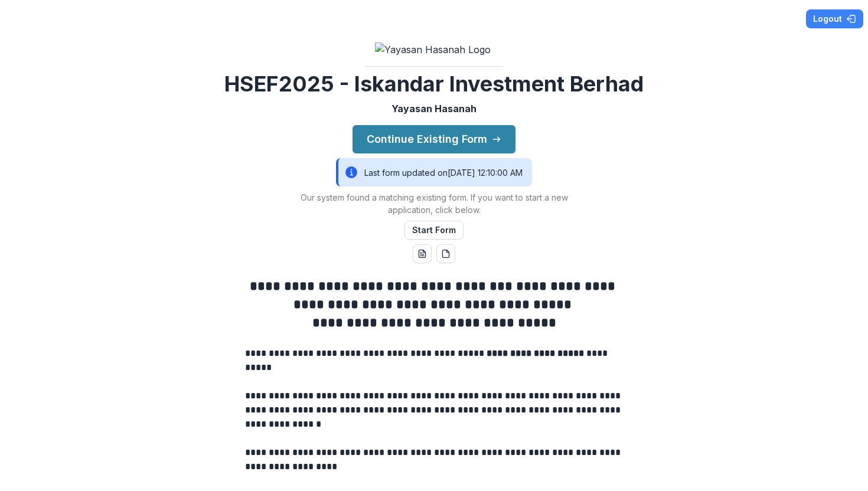  I want to click on p: Yayasan Hasanah, so click(434, 109).